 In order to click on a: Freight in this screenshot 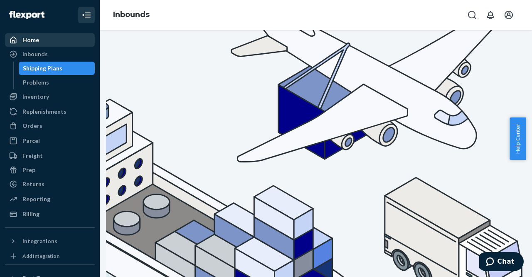, I will do `click(50, 156)`.